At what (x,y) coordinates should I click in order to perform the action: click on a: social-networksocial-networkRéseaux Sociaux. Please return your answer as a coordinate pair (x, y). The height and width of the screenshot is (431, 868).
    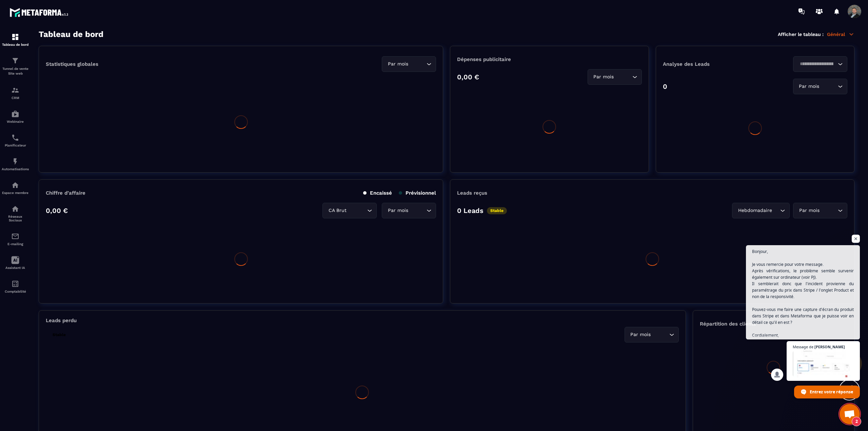
    Looking at the image, I should click on (15, 213).